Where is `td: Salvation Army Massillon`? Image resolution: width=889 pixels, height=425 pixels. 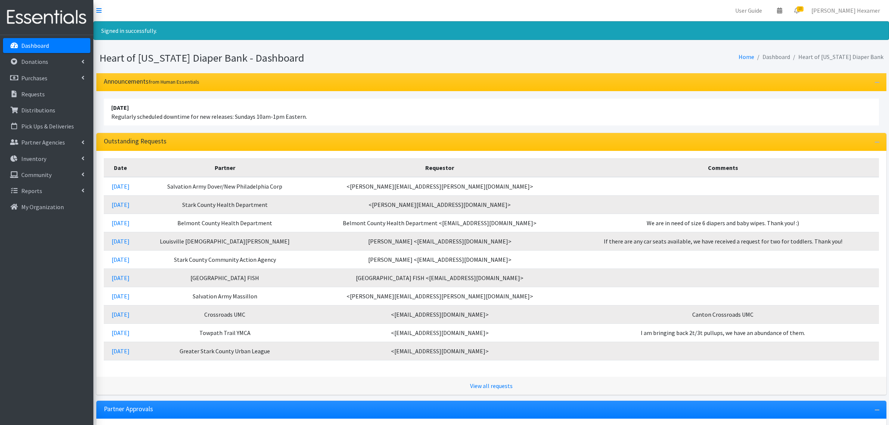 td: Salvation Army Massillon is located at coordinates (225, 296).